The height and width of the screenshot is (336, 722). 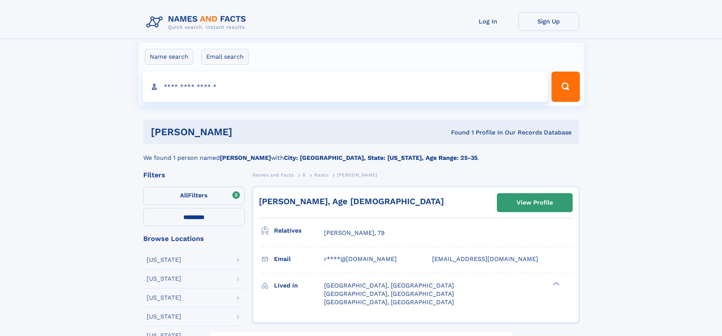 What do you see at coordinates (535, 203) in the screenshot?
I see `div: View Profile` at bounding box center [535, 203].